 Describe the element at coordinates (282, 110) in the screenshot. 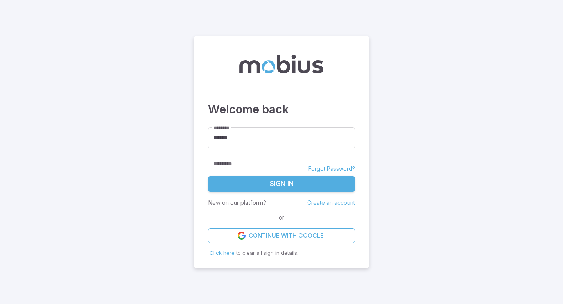

I see `h3: Welcome back` at that location.